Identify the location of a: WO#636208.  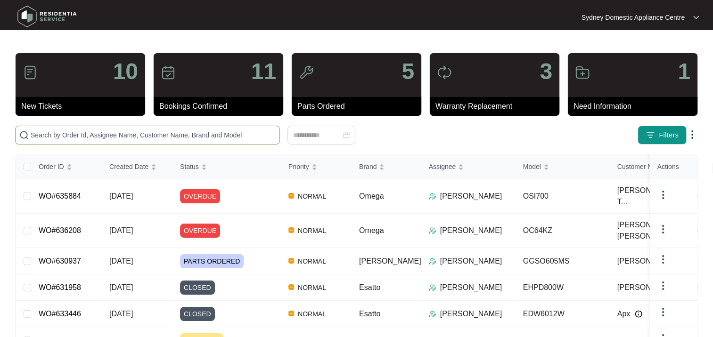
(60, 230).